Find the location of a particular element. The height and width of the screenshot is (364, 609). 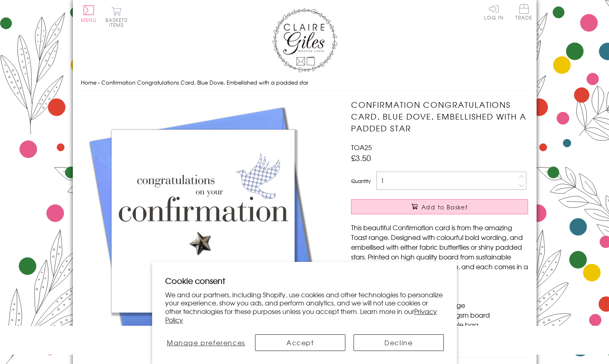

a: Home is located at coordinates (89, 82).